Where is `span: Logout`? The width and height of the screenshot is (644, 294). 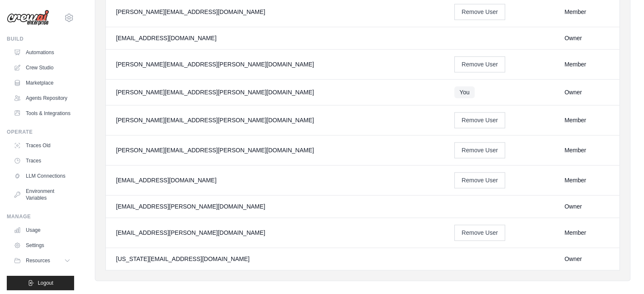
span: Logout is located at coordinates (46, 283).